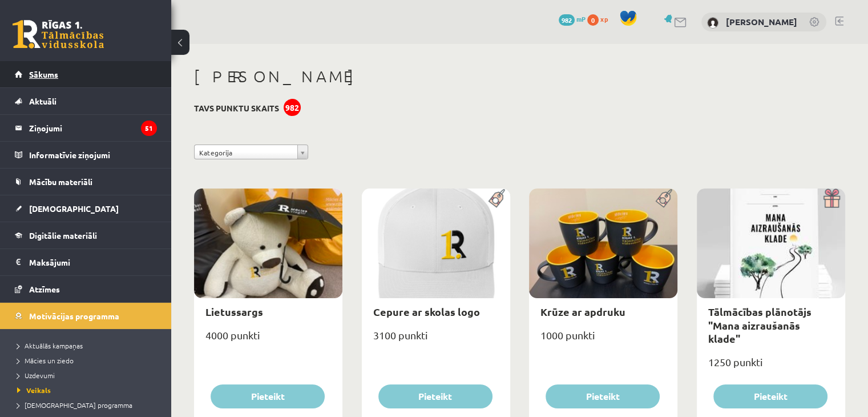 The image size is (868, 417). What do you see at coordinates (268, 340) in the screenshot?
I see `div: 4000 punkti` at bounding box center [268, 340].